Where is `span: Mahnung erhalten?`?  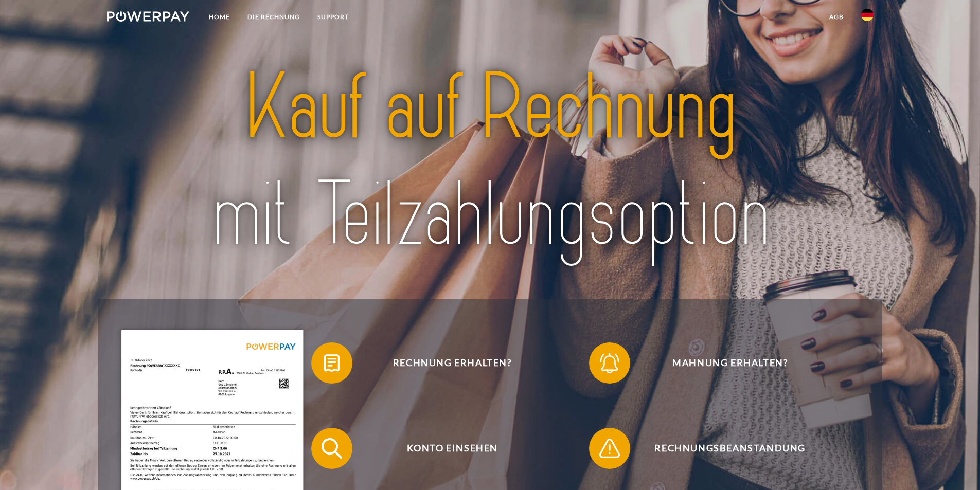 span: Mahnung erhalten? is located at coordinates (730, 363).